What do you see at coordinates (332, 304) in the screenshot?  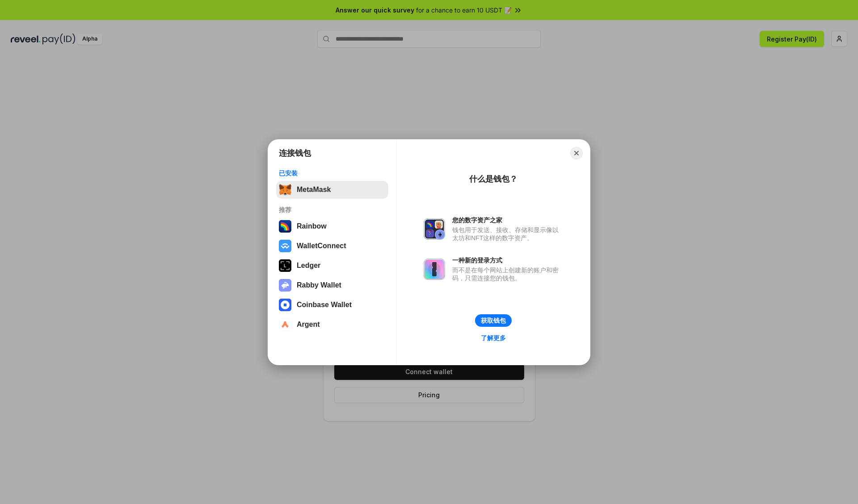 I see `button: Coinbase Wallet` at bounding box center [332, 304].